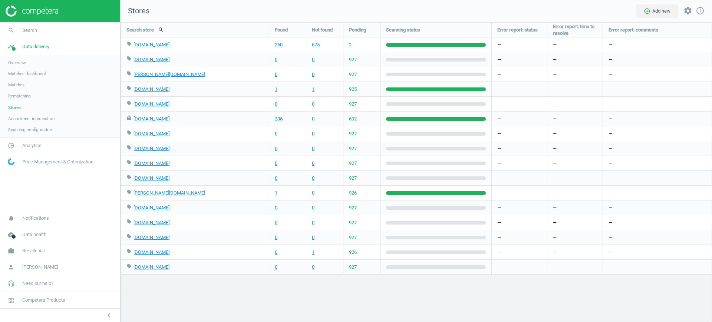 This screenshot has height=322, width=712. What do you see at coordinates (30, 30) in the screenshot?
I see `span: Search` at bounding box center [30, 30].